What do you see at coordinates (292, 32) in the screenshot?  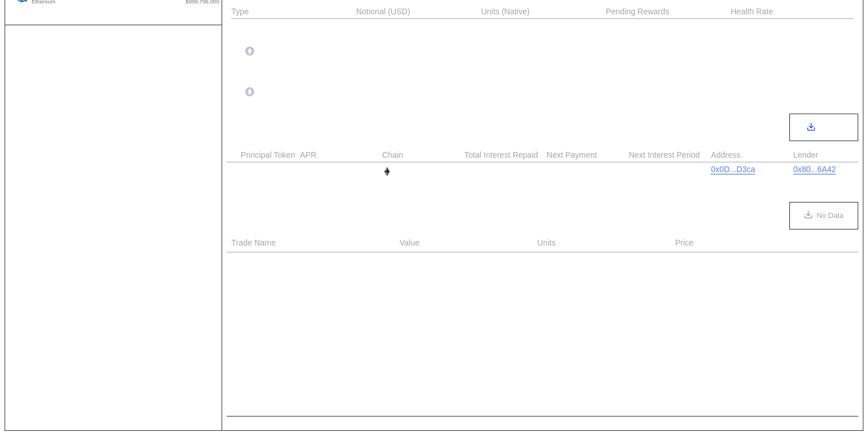 I see `div: Pendle LP pUSDe 16102025 MAINNET` at bounding box center [292, 32].